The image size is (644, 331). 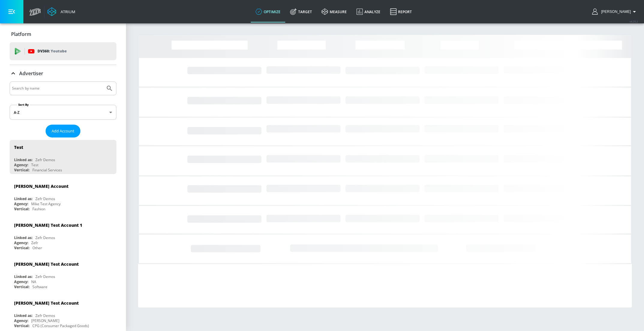 I want to click on span: v 4.25.2, so click(x=634, y=22).